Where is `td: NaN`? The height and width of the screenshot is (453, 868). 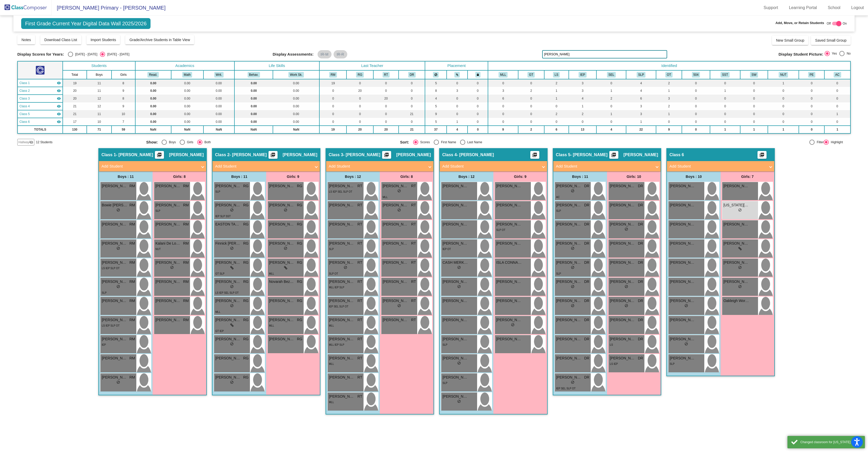 td: NaN is located at coordinates (187, 130).